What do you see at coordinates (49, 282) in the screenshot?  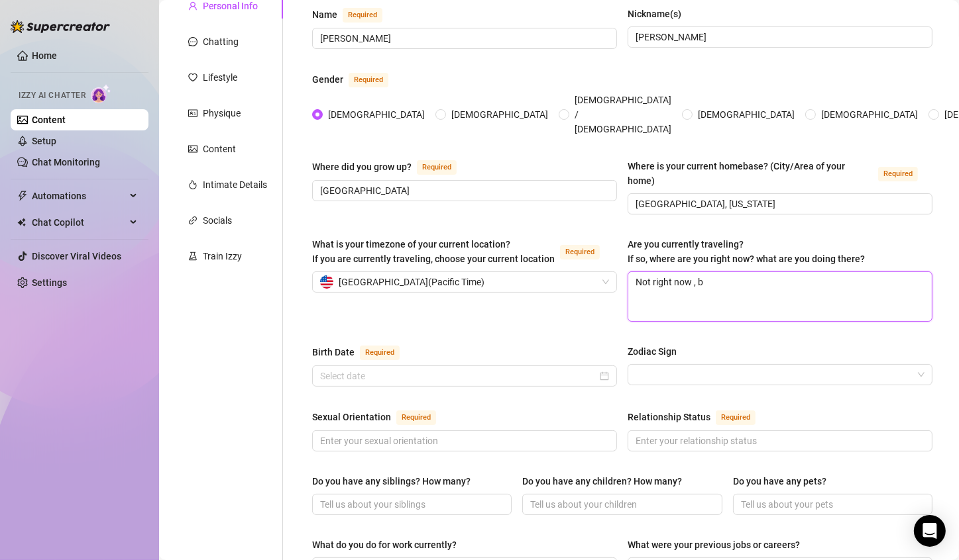 I see `a: Settings` at bounding box center [49, 282].